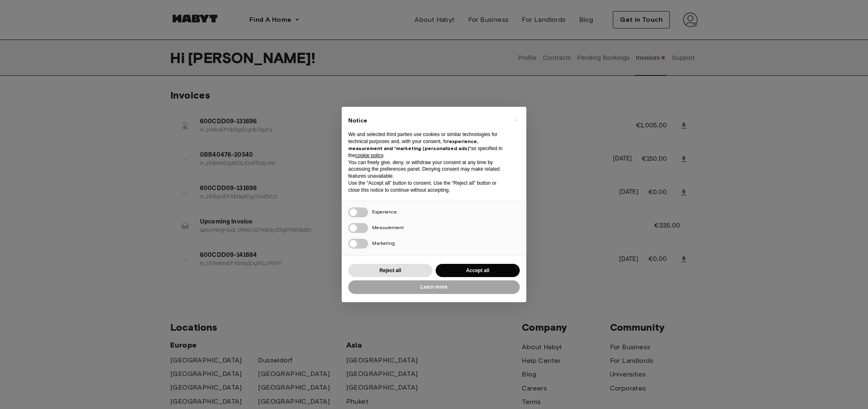 The height and width of the screenshot is (409, 868). What do you see at coordinates (383, 242) in the screenshot?
I see `span: Marketing` at bounding box center [383, 242].